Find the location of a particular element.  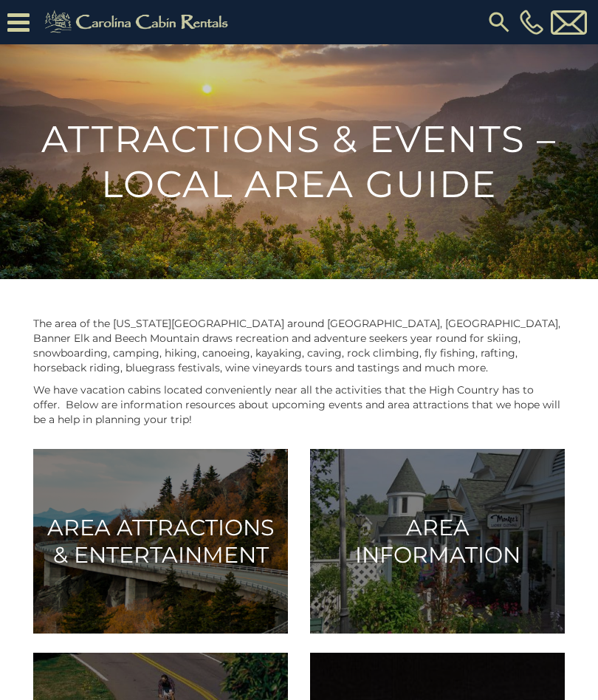

img: search-regular.svg is located at coordinates (499, 22).